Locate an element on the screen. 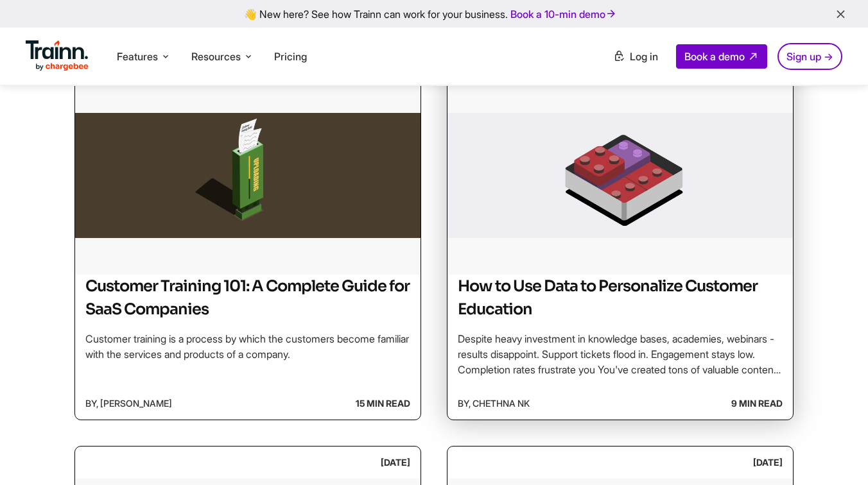 This screenshot has height=485, width=868. h2: How to Use Data to Personalize Customer Education is located at coordinates (620, 298).